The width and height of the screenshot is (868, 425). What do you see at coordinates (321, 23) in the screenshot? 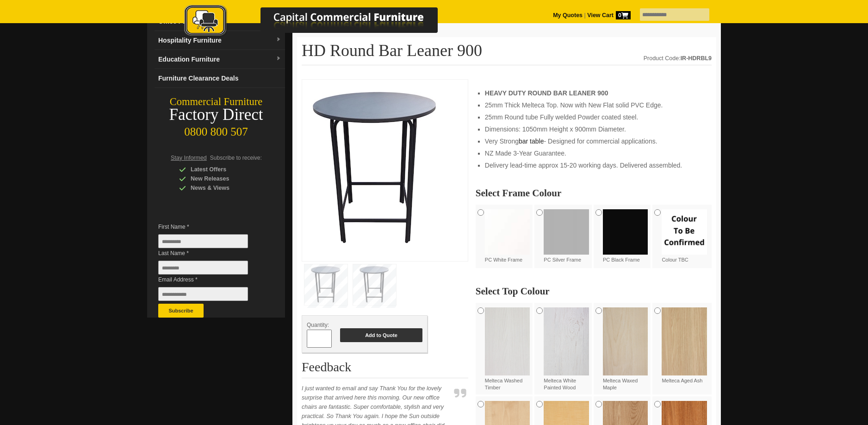
I see `a: Capital Commercial Furniture Logo` at bounding box center [321, 23].